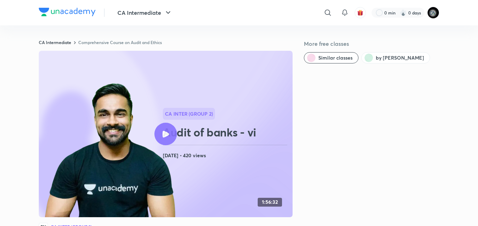 Image resolution: width=478 pixels, height=226 pixels. I want to click on a: CA Intermediate, so click(55, 42).